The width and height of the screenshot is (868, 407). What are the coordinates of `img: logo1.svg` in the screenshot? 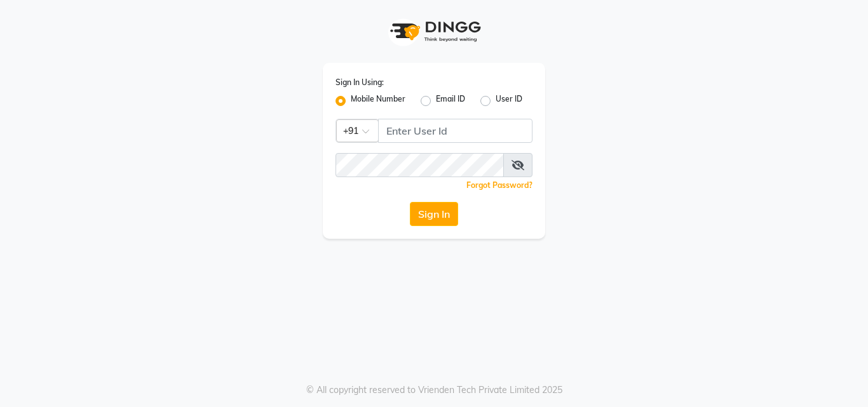 It's located at (434, 31).